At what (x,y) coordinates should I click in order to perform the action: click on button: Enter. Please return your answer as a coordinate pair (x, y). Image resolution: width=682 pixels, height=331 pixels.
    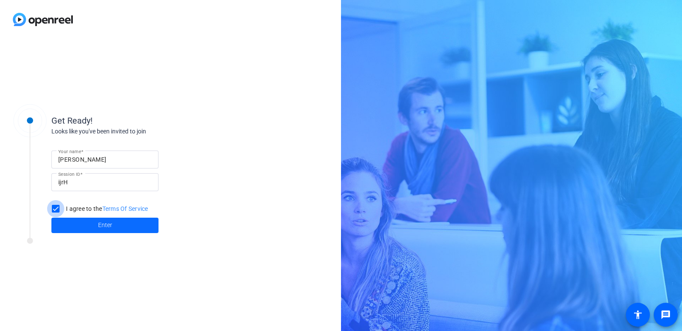
    Looking at the image, I should click on (105, 226).